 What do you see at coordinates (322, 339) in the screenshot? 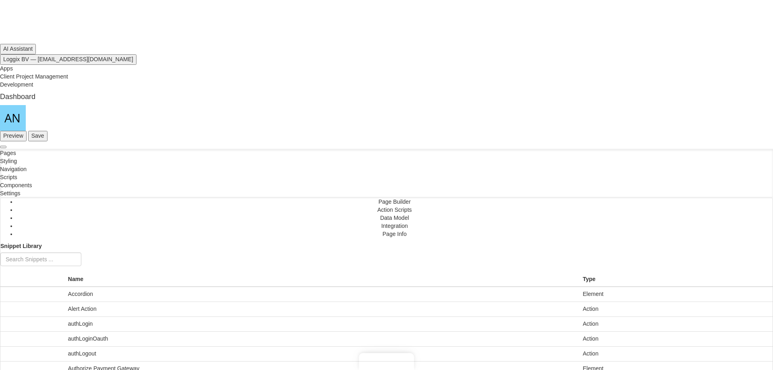
I see `td: authLoginOauth` at bounding box center [322, 339].